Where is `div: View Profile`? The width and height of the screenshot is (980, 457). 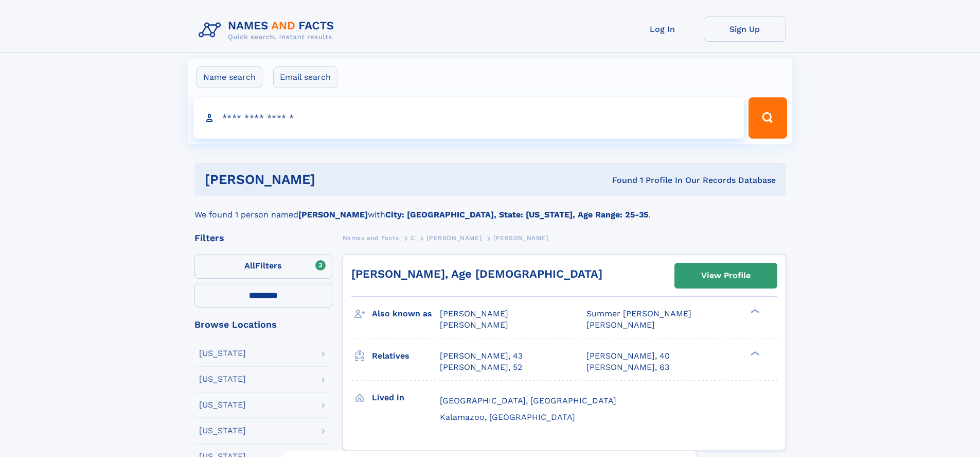 div: View Profile is located at coordinates (726, 275).